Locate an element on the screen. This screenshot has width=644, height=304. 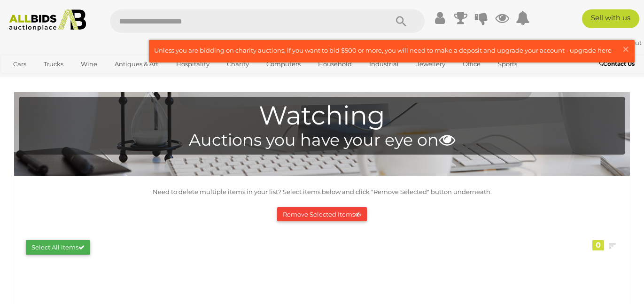
a: Antiques & Art is located at coordinates (136, 64).